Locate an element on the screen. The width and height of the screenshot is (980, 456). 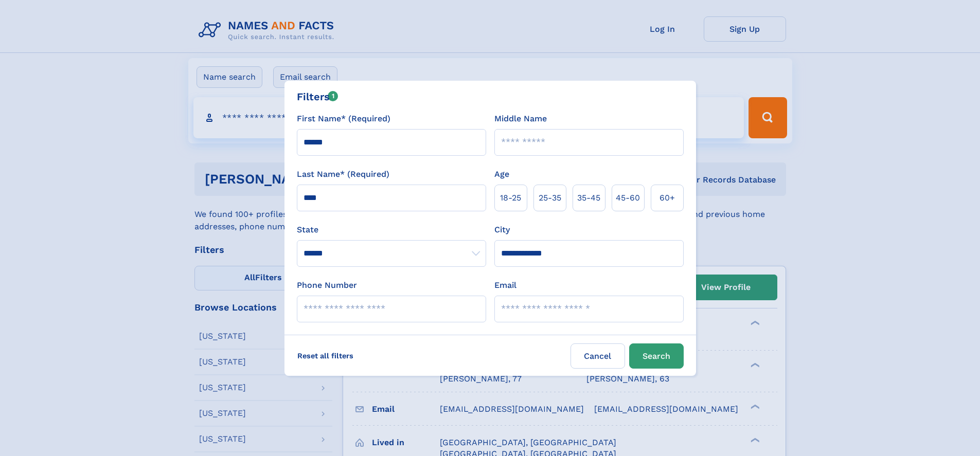
label: Last Name* (Required) is located at coordinates (343, 174).